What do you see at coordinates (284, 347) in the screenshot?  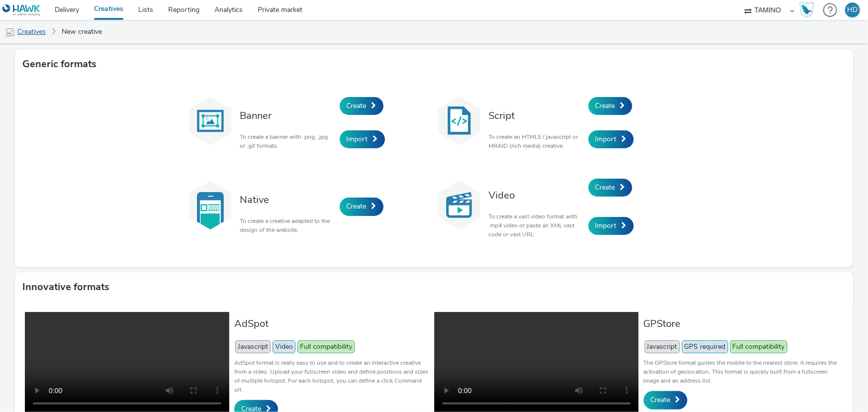 I see `span: Video` at bounding box center [284, 347].